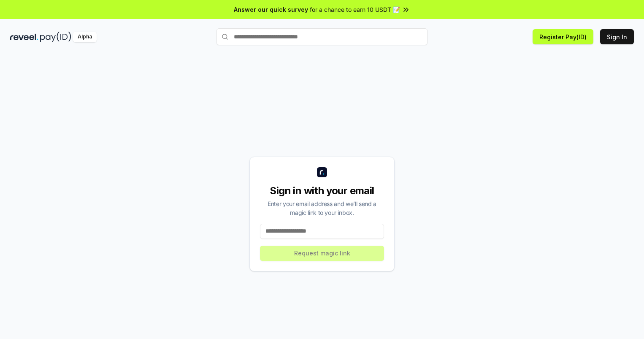 Image resolution: width=644 pixels, height=339 pixels. Describe the element at coordinates (322, 172) in the screenshot. I see `img: logo_small` at that location.